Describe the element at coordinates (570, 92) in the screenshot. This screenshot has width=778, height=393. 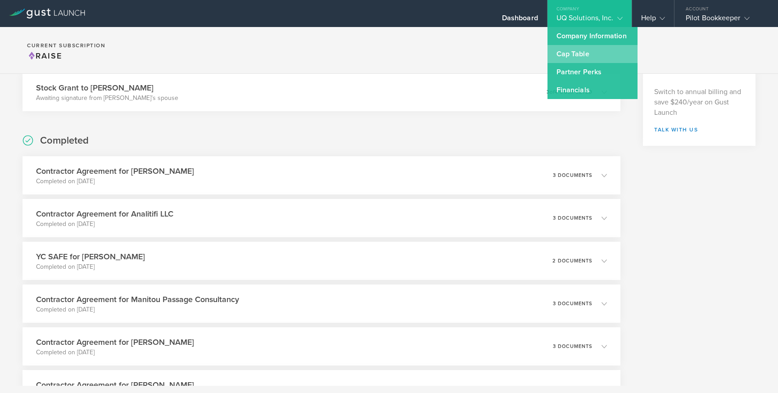
I see `p: 3 4 completed` at that location.